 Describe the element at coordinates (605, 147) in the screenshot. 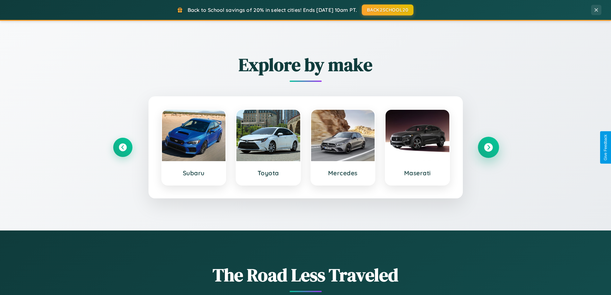

I see `div: Give Feedback` at that location.